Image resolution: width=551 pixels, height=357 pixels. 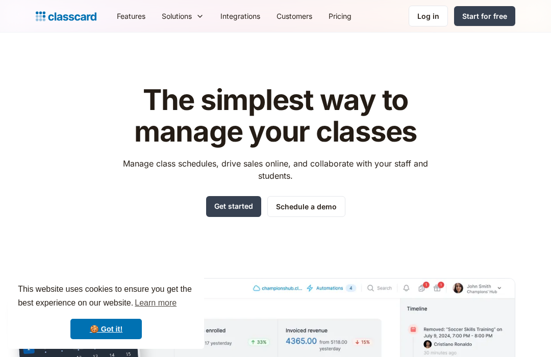 I want to click on a: dismiss cookie message, so click(x=106, y=329).